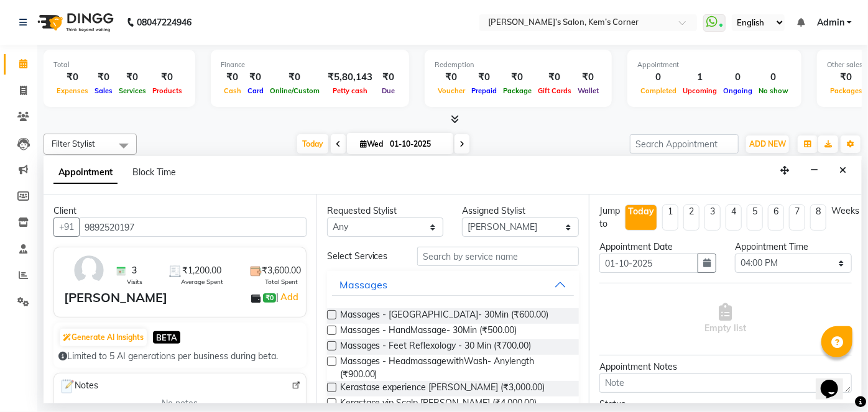  I want to click on span: Visits, so click(134, 282).